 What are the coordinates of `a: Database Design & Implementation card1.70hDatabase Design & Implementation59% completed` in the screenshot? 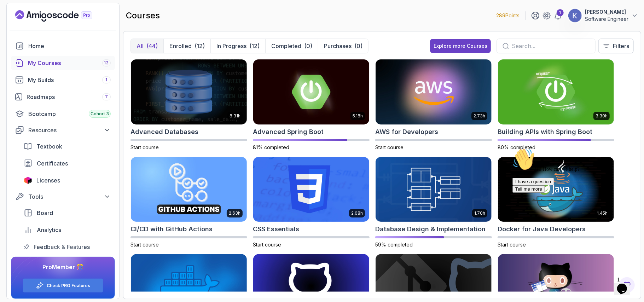 It's located at (434, 202).